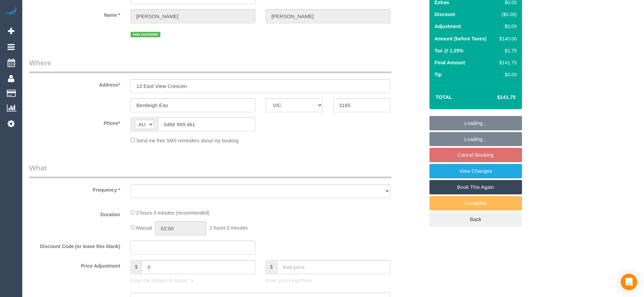 The image size is (644, 297). I want to click on div: $141.75, so click(506, 63).